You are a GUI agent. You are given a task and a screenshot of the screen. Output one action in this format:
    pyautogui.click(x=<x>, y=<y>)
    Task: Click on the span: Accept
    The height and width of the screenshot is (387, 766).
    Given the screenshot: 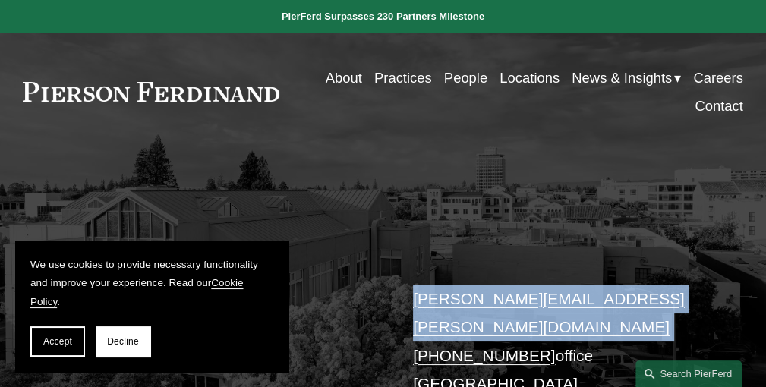 What is the action you would take?
    pyautogui.click(x=58, y=342)
    